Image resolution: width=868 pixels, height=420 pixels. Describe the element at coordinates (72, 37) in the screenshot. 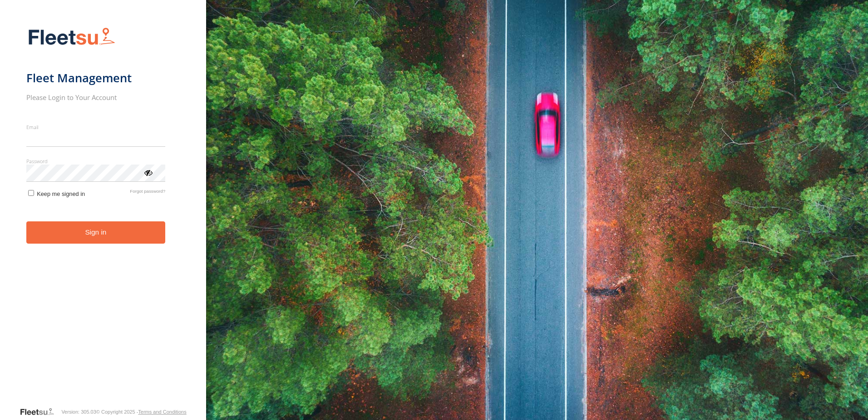

I see `img: Fleetsu` at that location.